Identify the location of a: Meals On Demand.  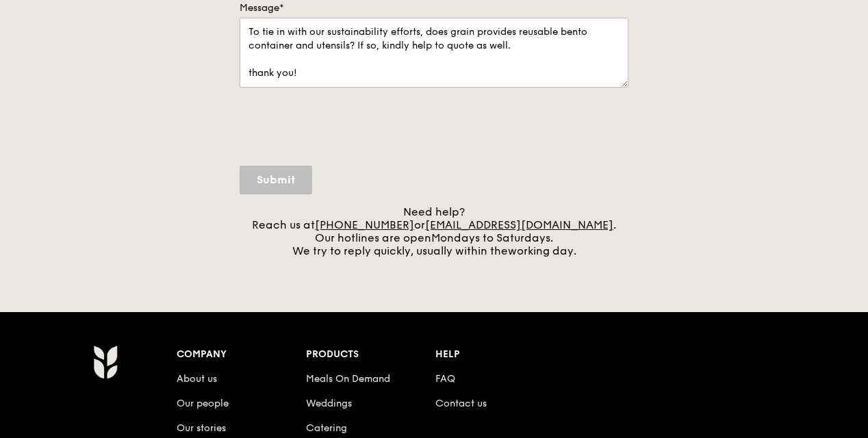
(348, 378).